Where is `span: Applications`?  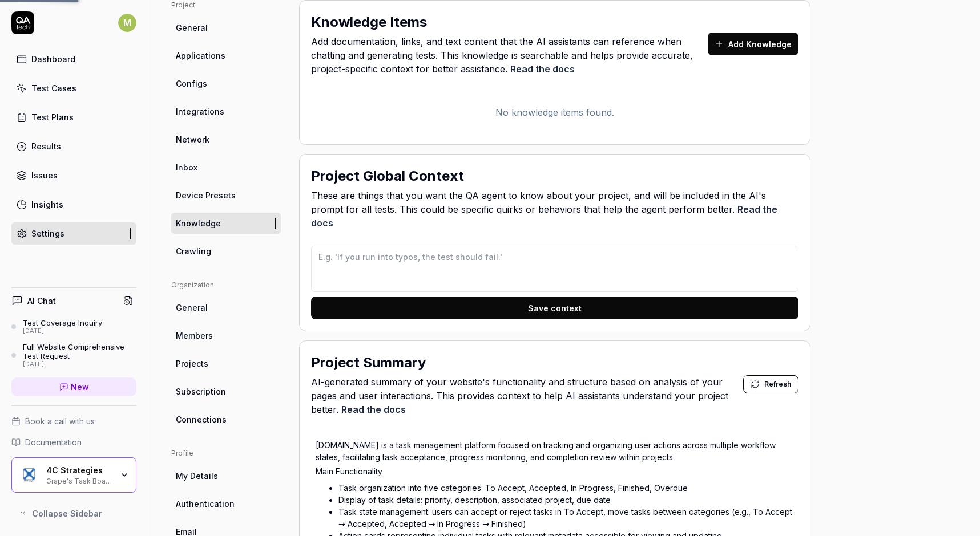 span: Applications is located at coordinates (201, 56).